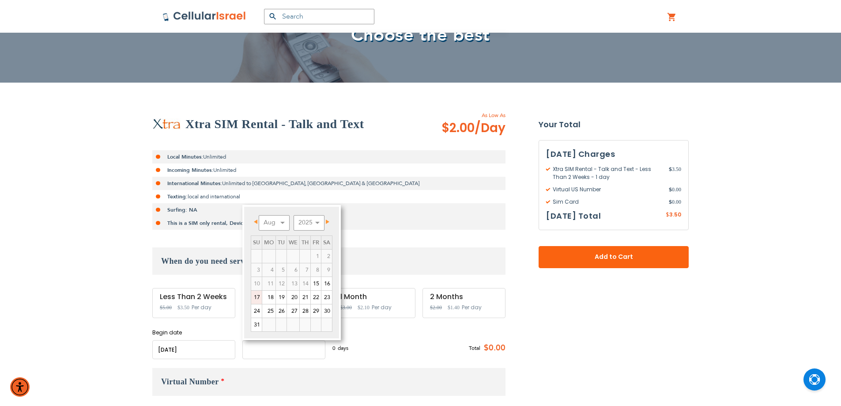  Describe the element at coordinates (374, 297) in the screenshot. I see `div: 1 Month` at that location.